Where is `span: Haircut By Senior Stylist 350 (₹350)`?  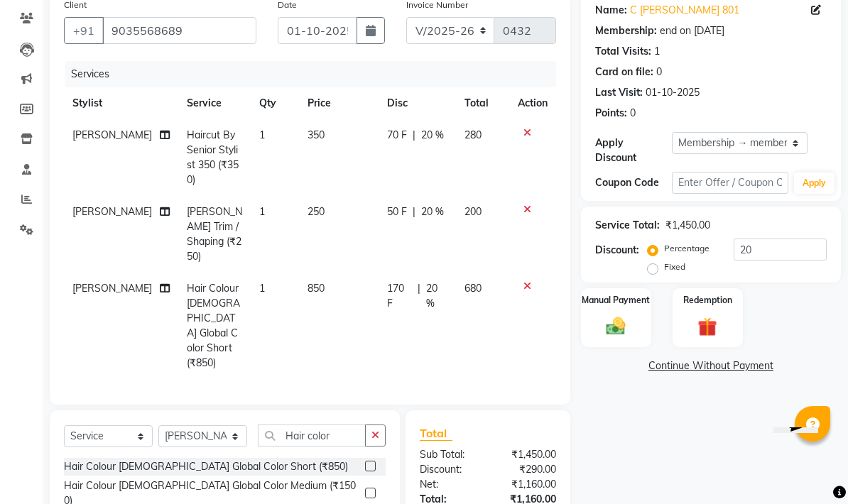 span: Haircut By Senior Stylist 350 (₹350) is located at coordinates (212, 157).